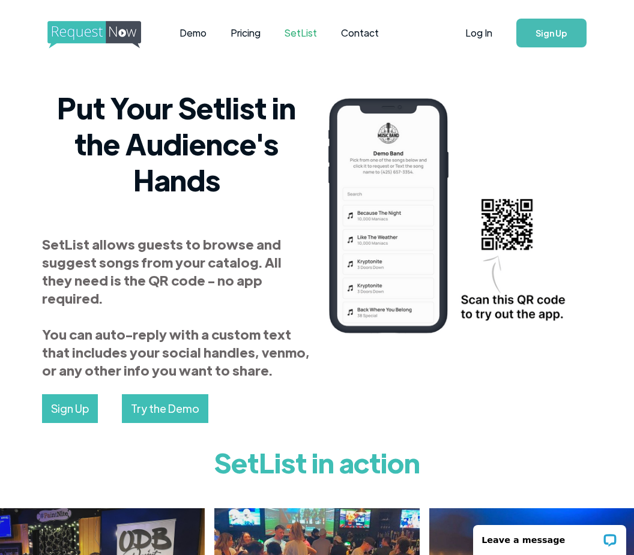 This screenshot has width=634, height=555. Describe the element at coordinates (165, 409) in the screenshot. I see `a: Try the Demo` at that location.